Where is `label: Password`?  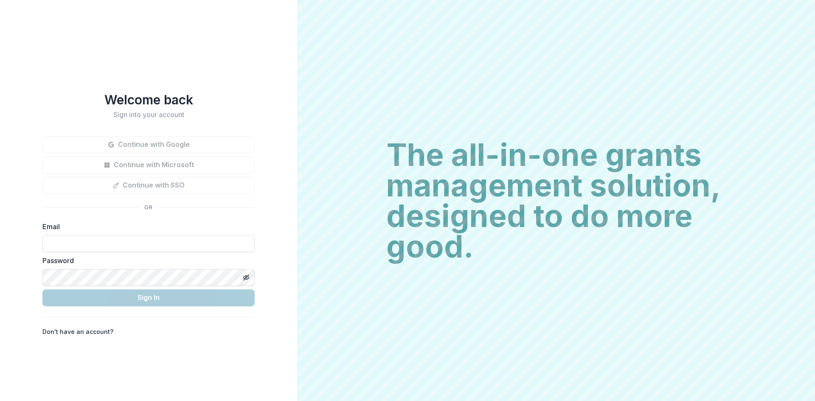
label: Password is located at coordinates (146, 261).